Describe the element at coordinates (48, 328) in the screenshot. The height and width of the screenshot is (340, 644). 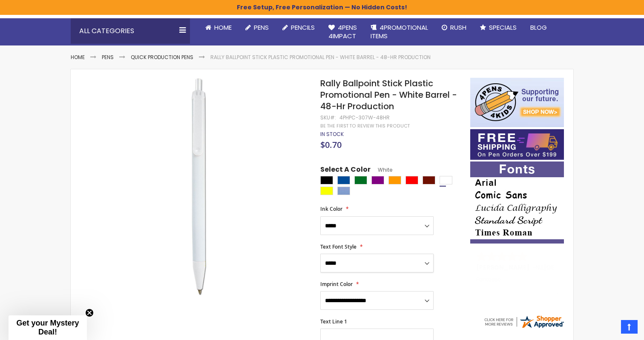
I see `div: Get your Mystery Deal!Close teaser` at that location.